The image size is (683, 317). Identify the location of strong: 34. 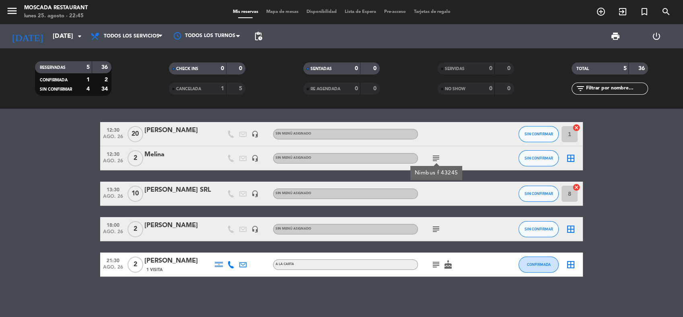
(105, 89).